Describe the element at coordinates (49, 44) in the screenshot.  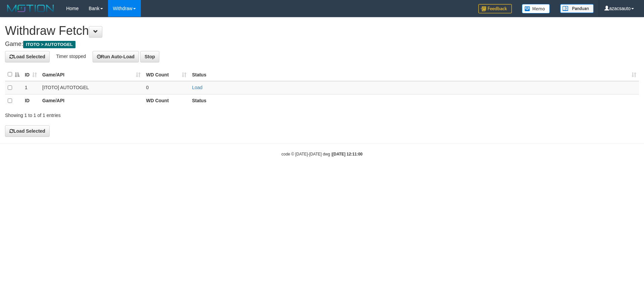
I see `span: ITOTO > AUTOTOGEL` at that location.